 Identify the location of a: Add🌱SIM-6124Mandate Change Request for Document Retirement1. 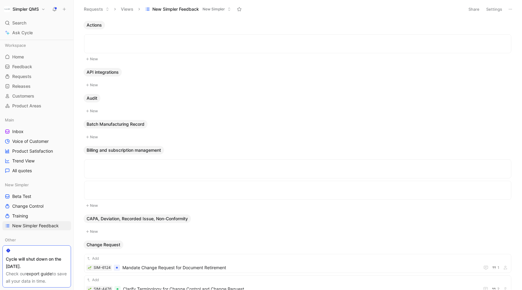
(298, 264).